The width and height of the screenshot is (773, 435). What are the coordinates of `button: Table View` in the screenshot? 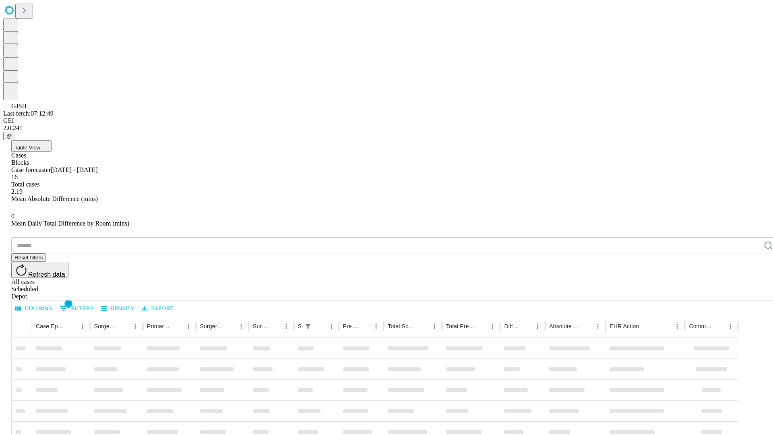 It's located at (31, 146).